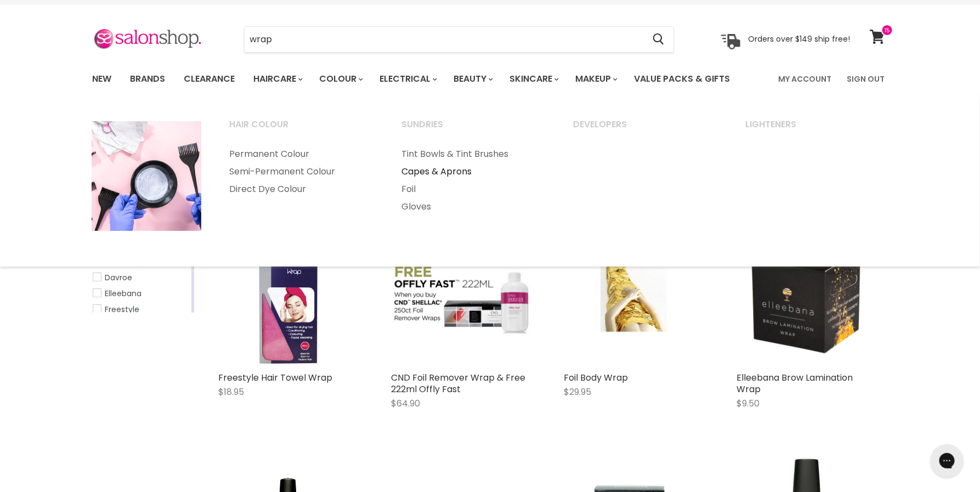  I want to click on span: $29.95, so click(578, 392).